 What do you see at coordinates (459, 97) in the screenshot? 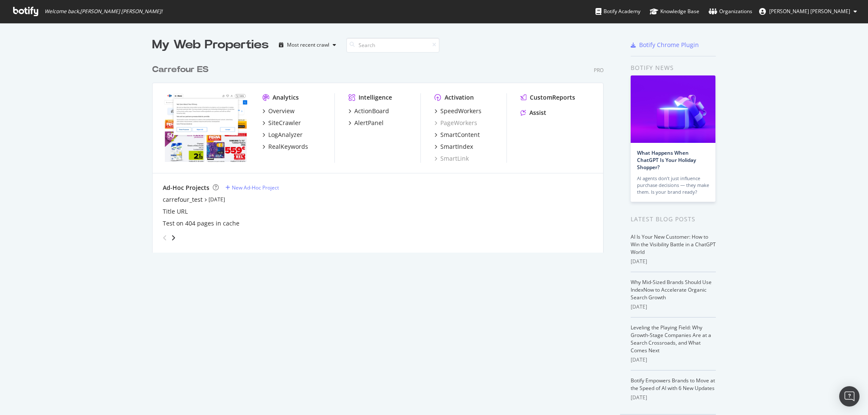
I see `div: Activation` at bounding box center [459, 97].